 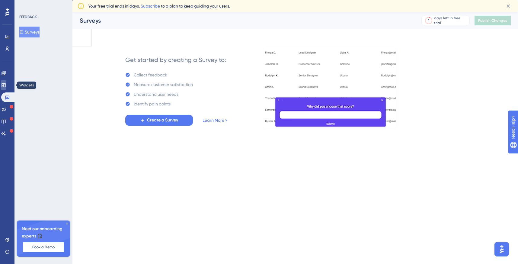 What do you see at coordinates (159, 6) in the screenshot?
I see `span: Your free trial ends in 1 days. to a plan to keep guiding your users.` at bounding box center [159, 6].